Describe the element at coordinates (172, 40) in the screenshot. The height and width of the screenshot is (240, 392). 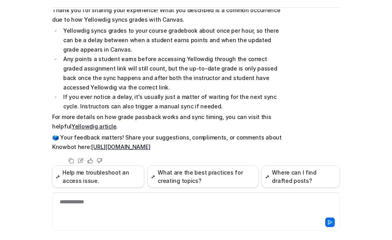
I see `li: Yellowdig syncs grades to your course gradebook about once per hour, so there can be a delay betw...` at that location.